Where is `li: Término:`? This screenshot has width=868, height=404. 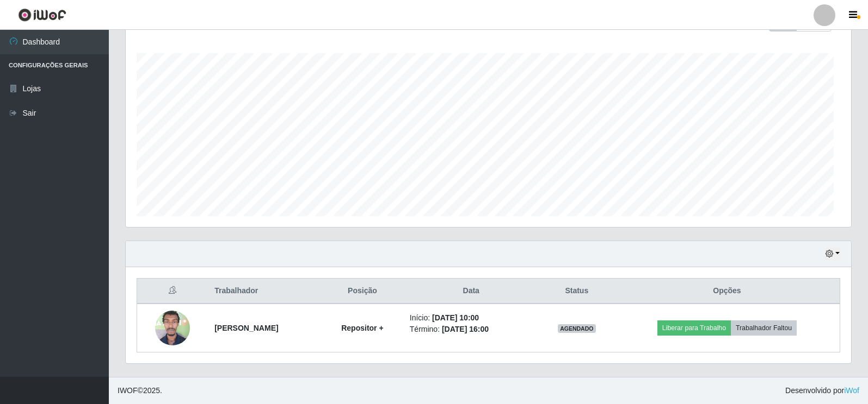
li: Término: is located at coordinates (471, 329).